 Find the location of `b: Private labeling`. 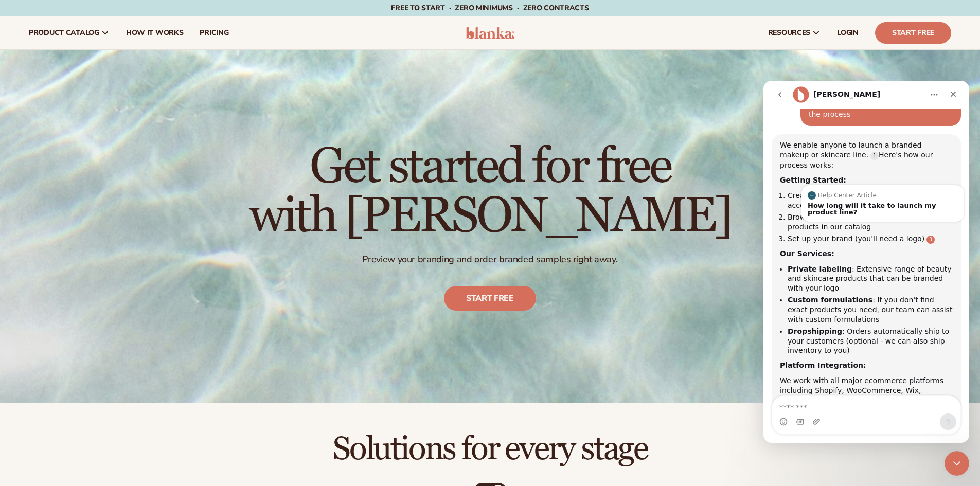

b: Private labeling is located at coordinates (56, 188).